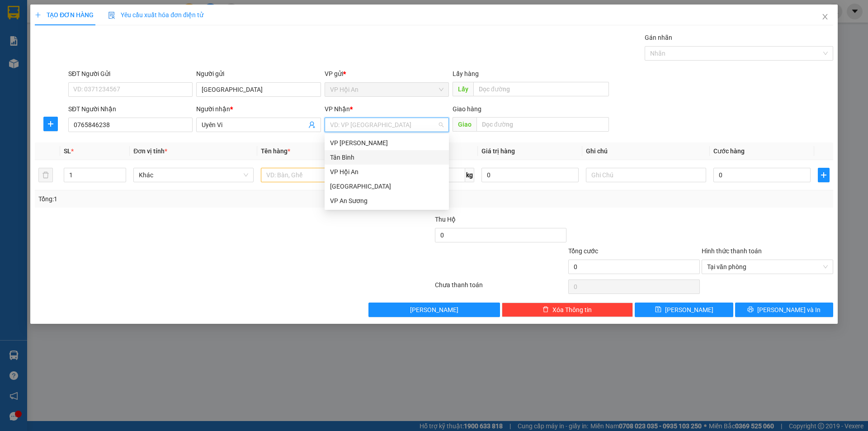  I want to click on th: Ghi chú, so click(646, 151).